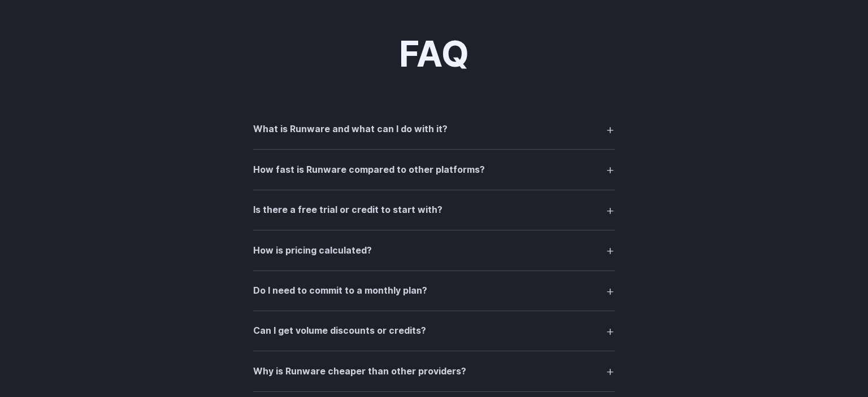  Describe the element at coordinates (347, 210) in the screenshot. I see `h3: Is there a free trial or credit to start with?` at that location.